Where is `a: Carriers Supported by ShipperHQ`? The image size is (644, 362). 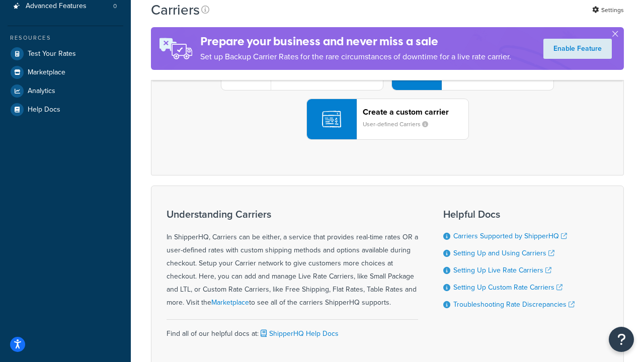
a: Carriers Supported by ShipperHQ is located at coordinates (510, 236).